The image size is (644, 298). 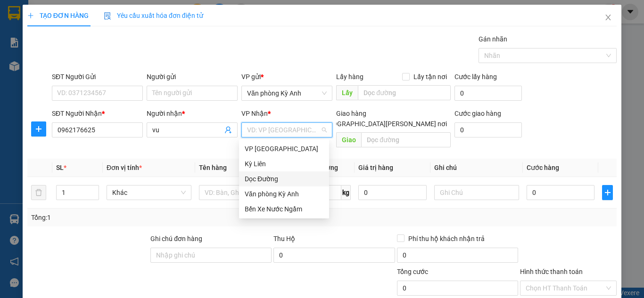 I want to click on span: Tên hàng, so click(x=213, y=168).